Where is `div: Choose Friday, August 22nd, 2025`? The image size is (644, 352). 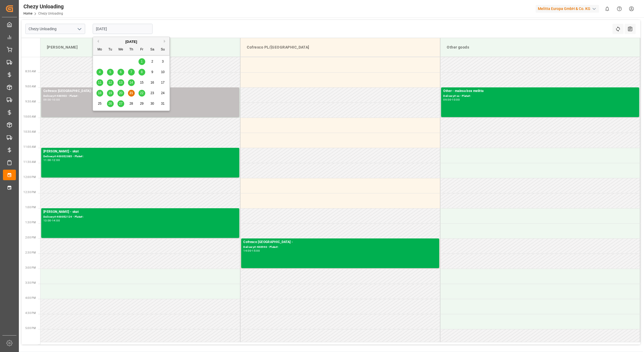 div: Choose Friday, August 22nd, 2025 is located at coordinates (142, 93).